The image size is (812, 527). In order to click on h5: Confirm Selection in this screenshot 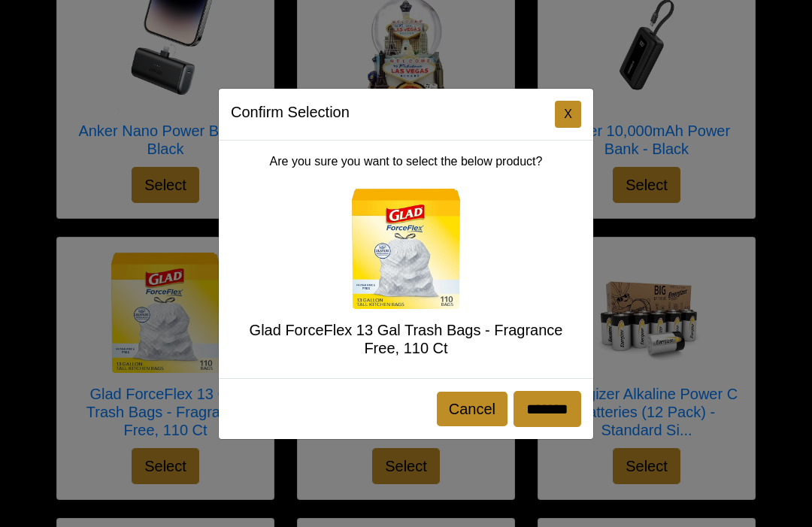, I will do `click(290, 112)`.